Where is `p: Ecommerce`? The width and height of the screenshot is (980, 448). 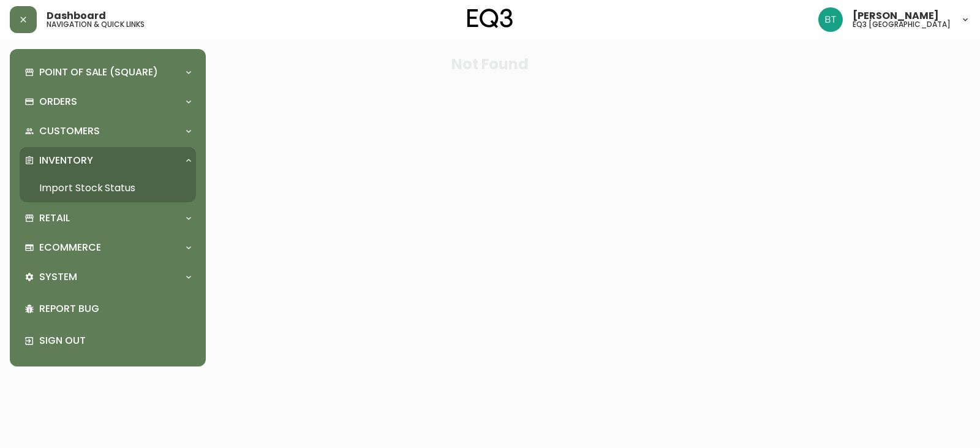
p: Ecommerce is located at coordinates (70, 248).